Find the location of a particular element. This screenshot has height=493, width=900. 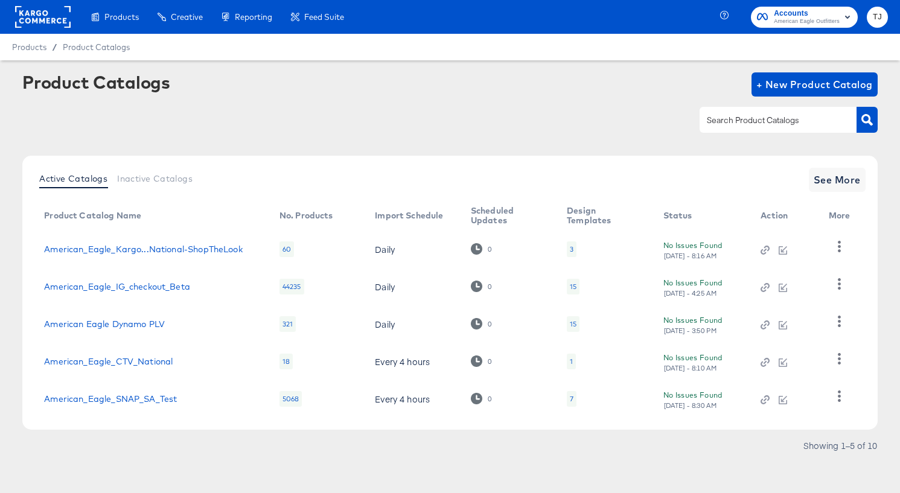

a: American_Eagle_CTV_National is located at coordinates (108, 362).